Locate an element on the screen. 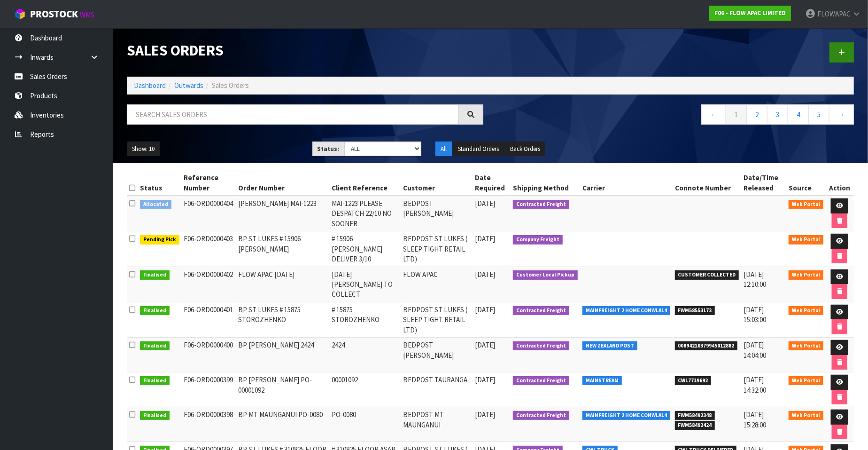 Image resolution: width=868 pixels, height=450 pixels. span: ProStock is located at coordinates (54, 14).